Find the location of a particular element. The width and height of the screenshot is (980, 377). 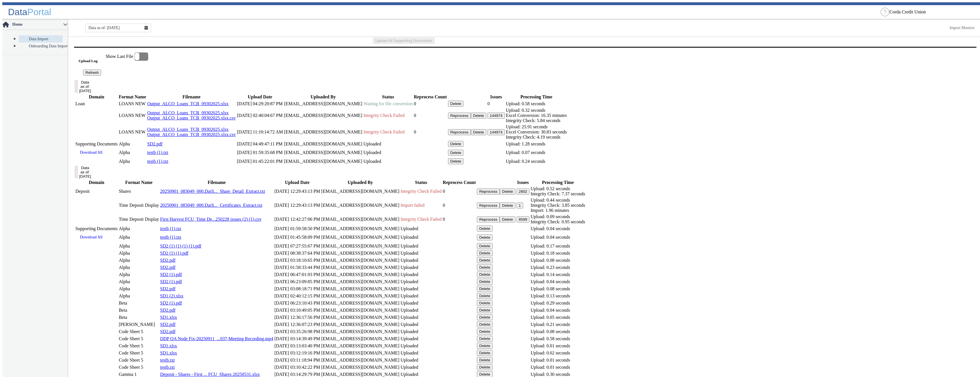

span: Portal is located at coordinates (39, 12).